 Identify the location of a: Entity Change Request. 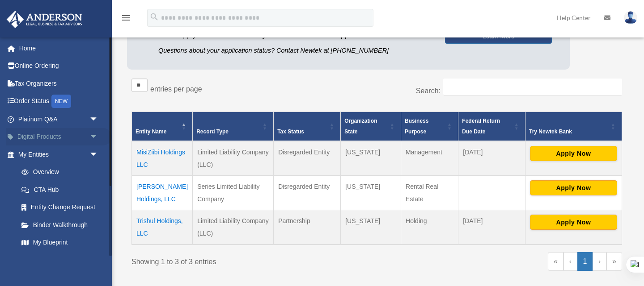
(60, 208).